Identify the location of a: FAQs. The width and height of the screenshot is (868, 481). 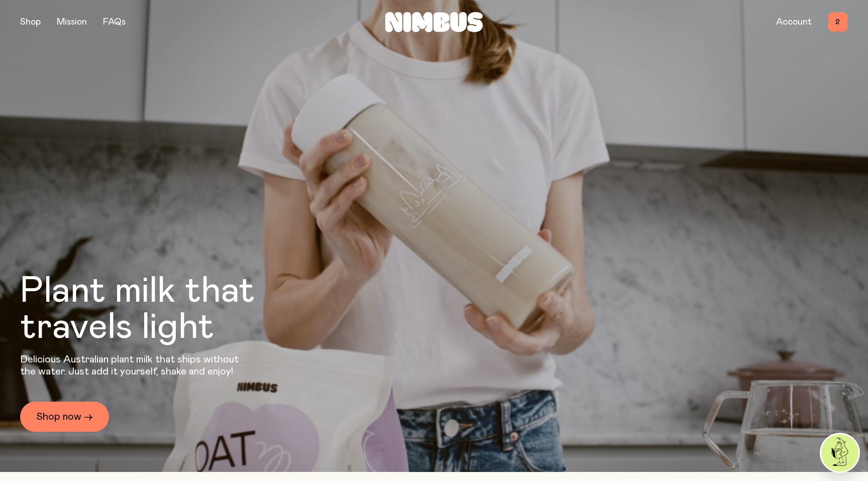
(114, 22).